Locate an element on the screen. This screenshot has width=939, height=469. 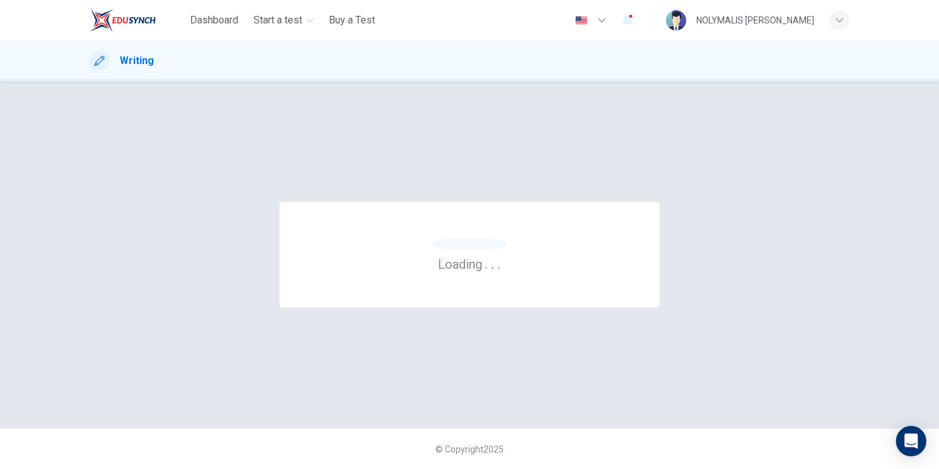
a: Dashboard is located at coordinates (214, 20).